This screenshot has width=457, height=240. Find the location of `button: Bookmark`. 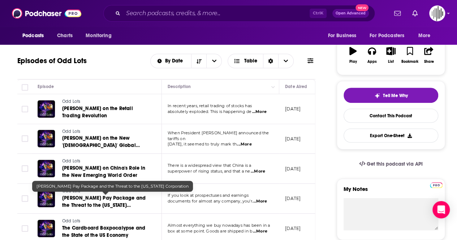

button: Bookmark is located at coordinates (410, 55).